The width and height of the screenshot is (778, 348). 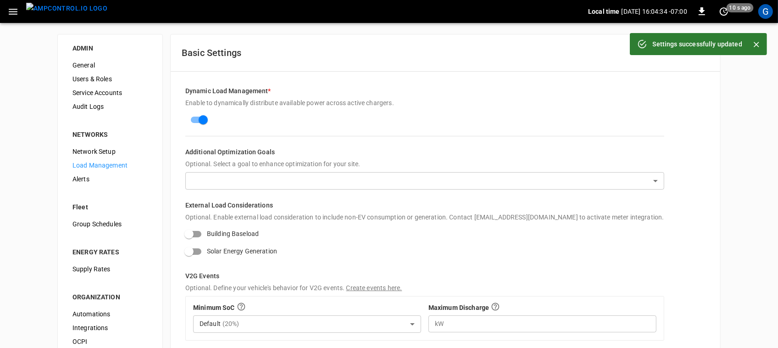 What do you see at coordinates (110, 327) in the screenshot?
I see `span: Integrations` at bounding box center [110, 327].